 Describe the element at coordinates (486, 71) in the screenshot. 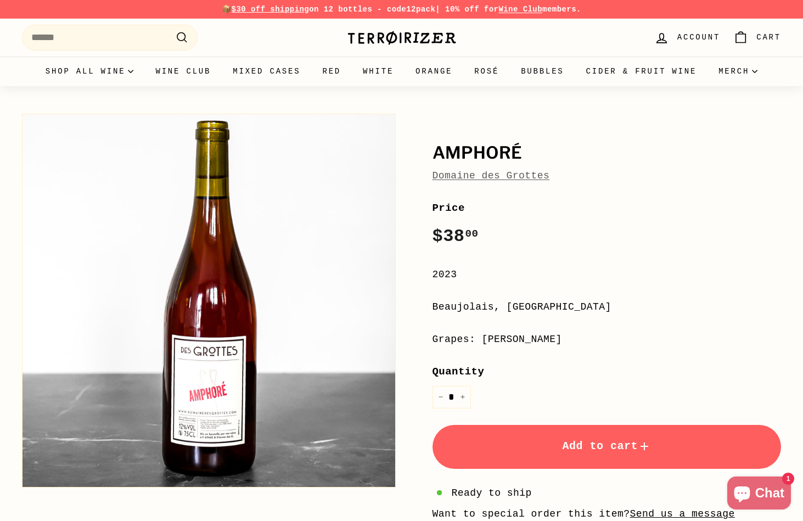

I see `a: Rosé` at that location.